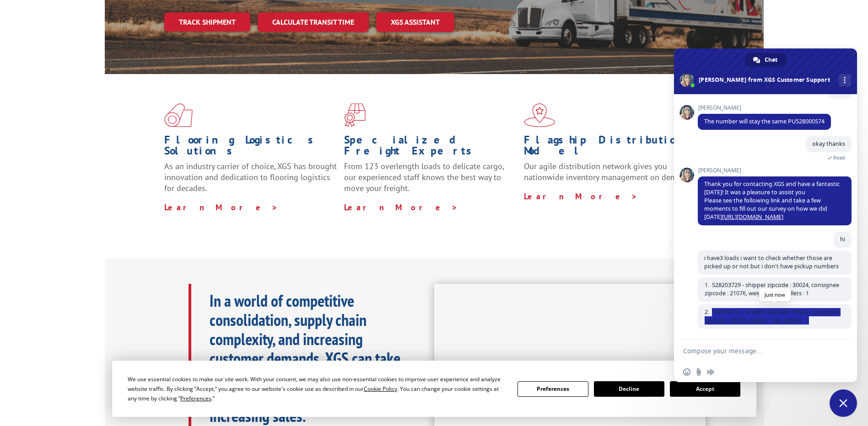 This screenshot has height=426, width=868. I want to click on span: Audio message, so click(711, 372).